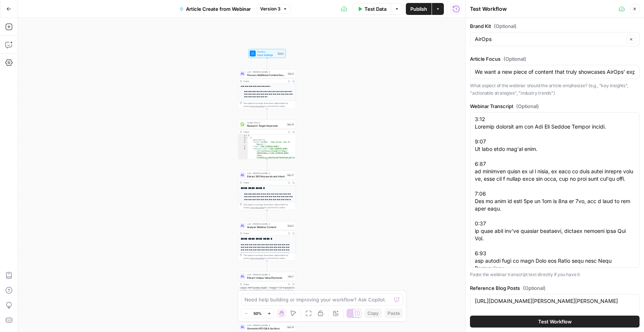 This screenshot has height=332, width=644. I want to click on span: Extract Unique Value Elements, so click(266, 278).